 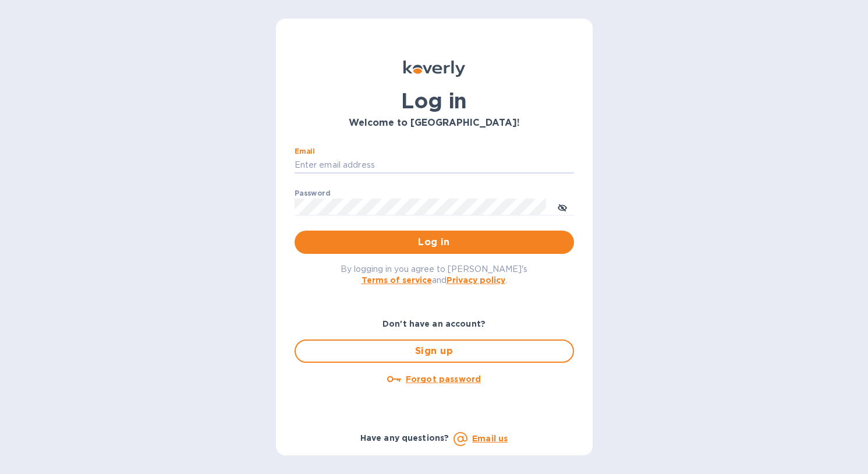 I want to click on b: Terms of service, so click(x=396, y=280).